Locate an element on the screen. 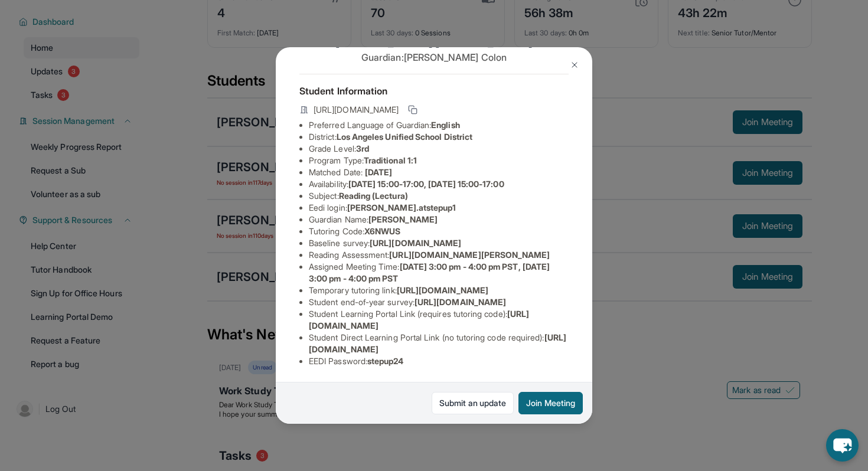 The height and width of the screenshot is (471, 868). li: Preferred Language of Guardian: is located at coordinates (439, 125).